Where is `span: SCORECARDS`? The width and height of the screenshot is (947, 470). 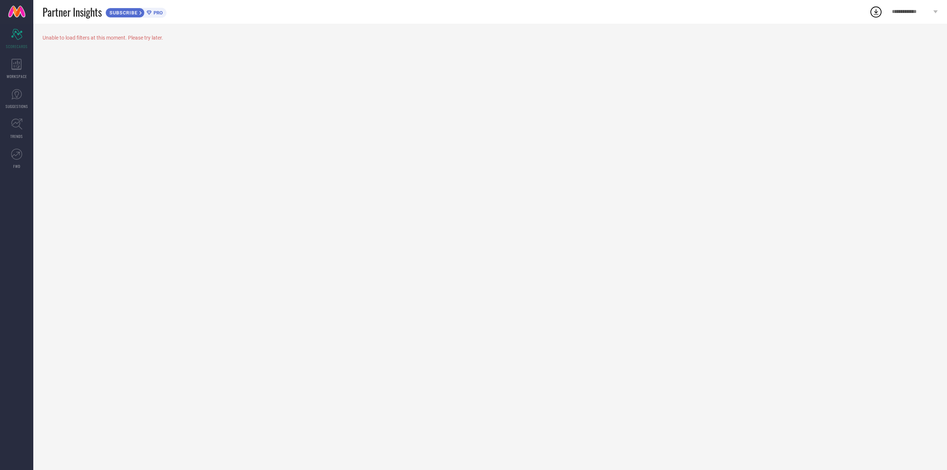
span: SCORECARDS is located at coordinates (17, 46).